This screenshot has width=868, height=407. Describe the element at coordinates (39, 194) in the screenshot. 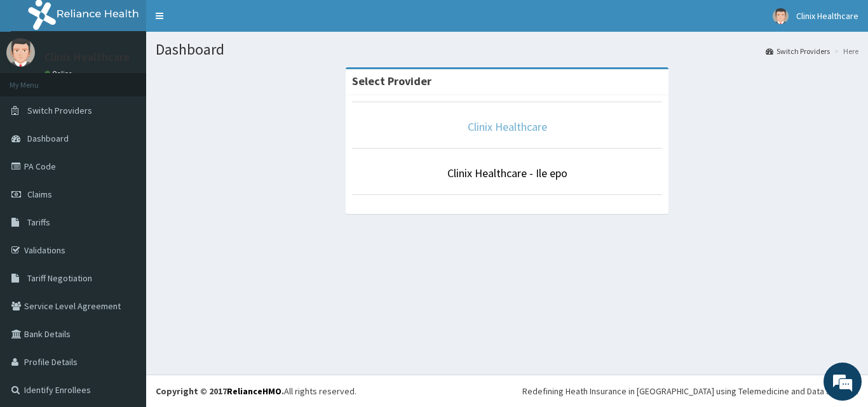

I see `span: Claims` at that location.